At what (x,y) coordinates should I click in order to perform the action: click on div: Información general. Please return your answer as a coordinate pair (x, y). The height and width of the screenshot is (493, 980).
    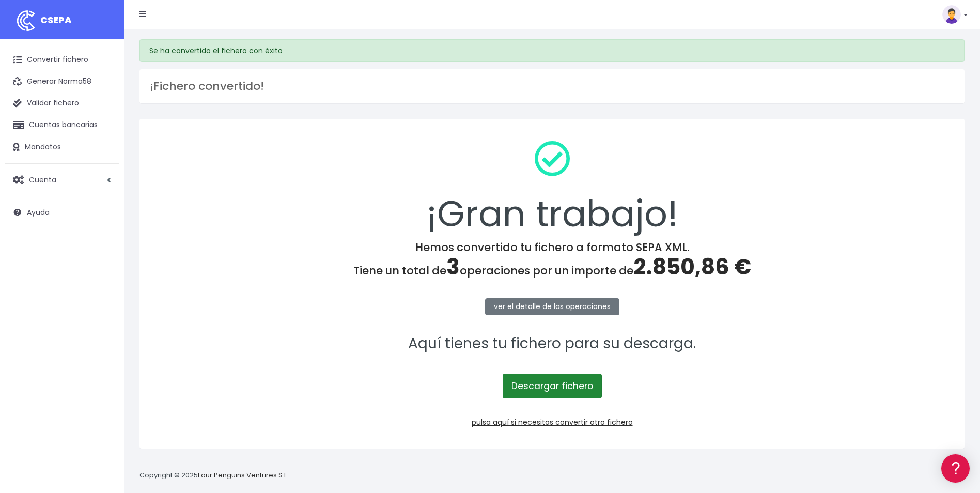
    Looking at the image, I should click on (103, 77).